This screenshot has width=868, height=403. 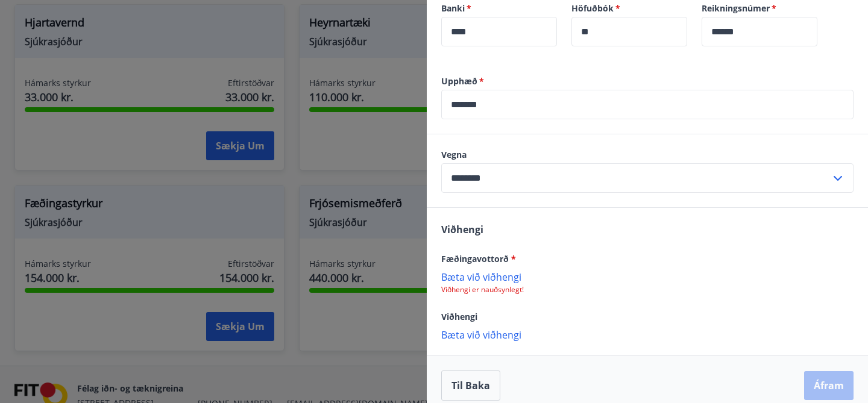 I want to click on label: Höfuðbók, so click(x=629, y=9).